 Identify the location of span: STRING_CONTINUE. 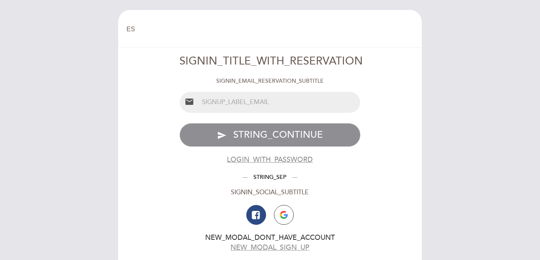
(278, 134).